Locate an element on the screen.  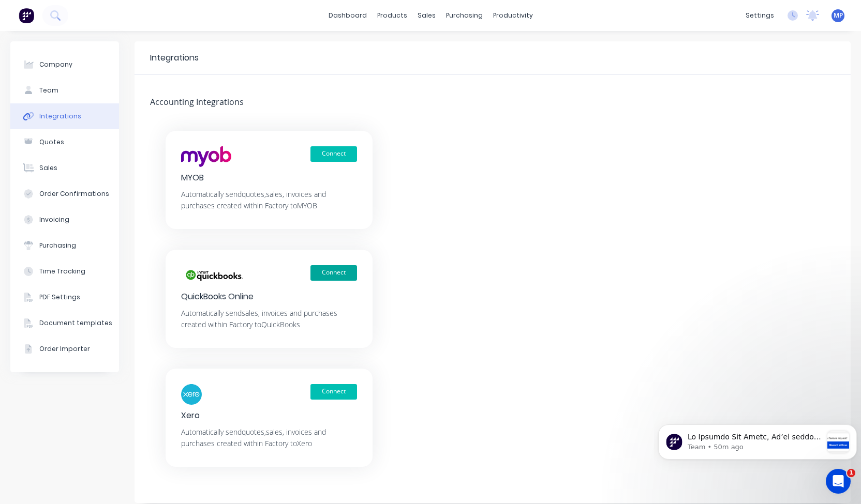
div: purchasing is located at coordinates (464, 16).